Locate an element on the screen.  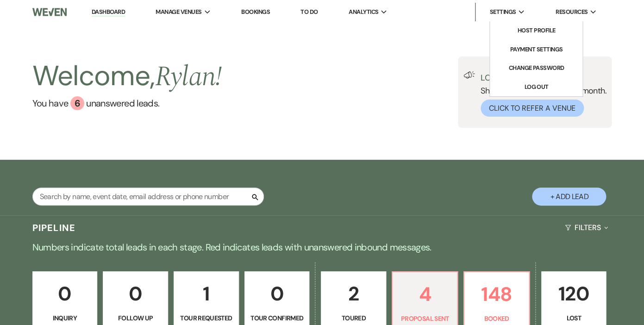
a: Log Out is located at coordinates (536, 87).